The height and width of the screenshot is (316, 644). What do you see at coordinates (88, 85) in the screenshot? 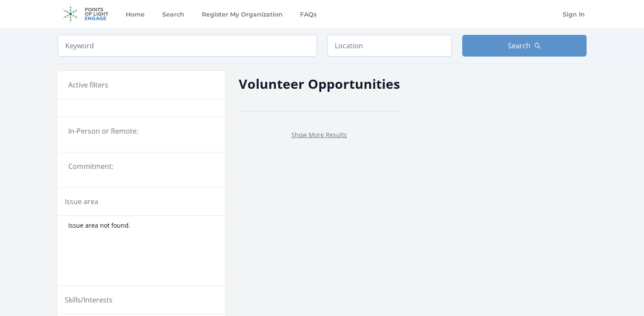
I see `h3: Active filters` at bounding box center [88, 85].